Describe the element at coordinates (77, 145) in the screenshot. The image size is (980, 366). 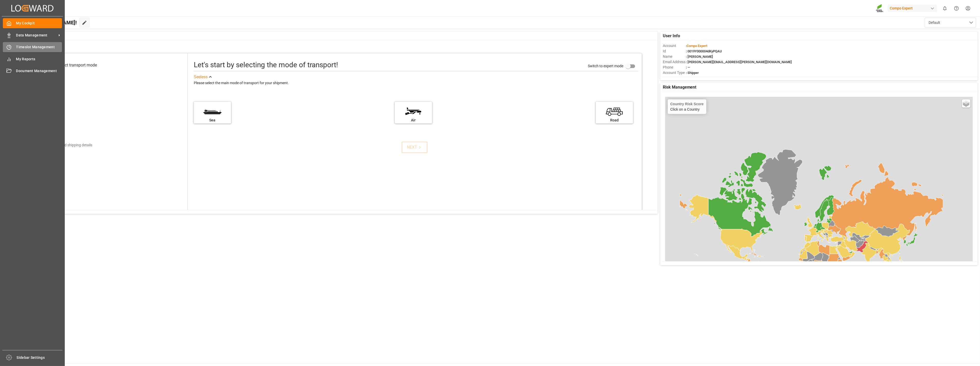
I see `div: Add shipping details` at that location.